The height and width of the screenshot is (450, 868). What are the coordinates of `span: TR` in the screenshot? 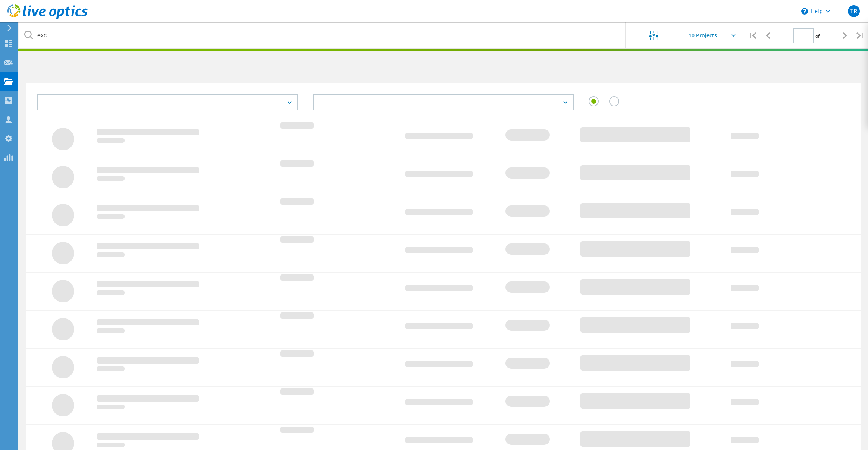 It's located at (854, 11).